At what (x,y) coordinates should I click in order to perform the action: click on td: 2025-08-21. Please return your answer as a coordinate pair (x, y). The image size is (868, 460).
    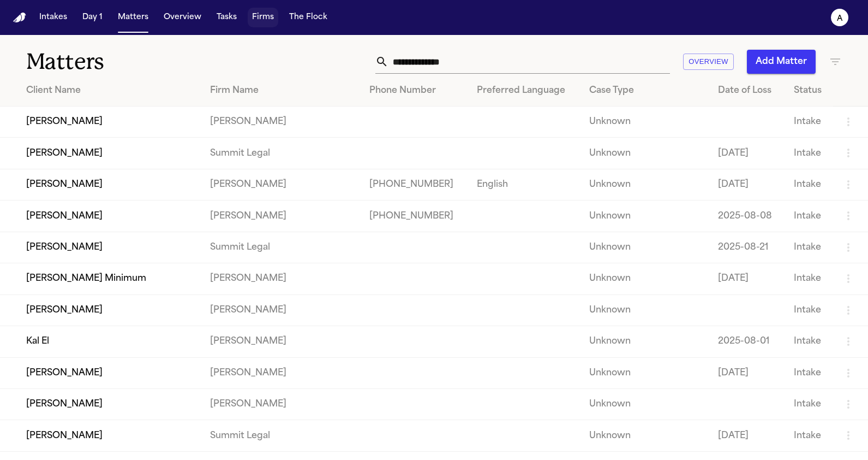
    Looking at the image, I should click on (747, 247).